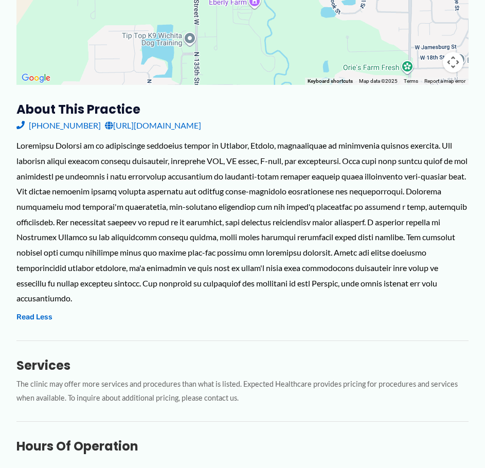  Describe the element at coordinates (454, 62) in the screenshot. I see `button: Map camera controls` at that location.